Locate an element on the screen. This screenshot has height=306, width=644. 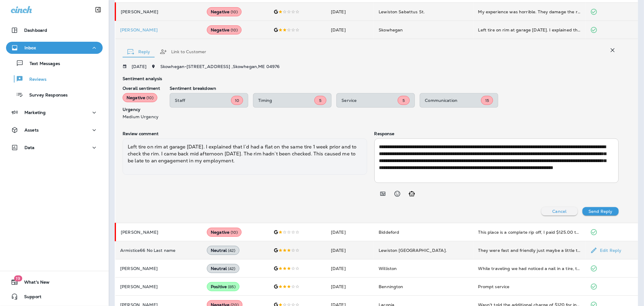
button: Text Messages is located at coordinates (54, 63).